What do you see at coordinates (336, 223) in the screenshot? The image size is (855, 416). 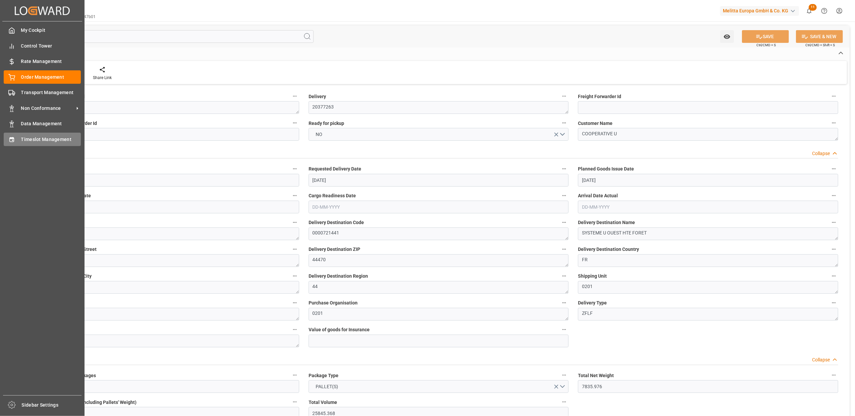 I see `span: Delivery Destination Code` at bounding box center [336, 223].